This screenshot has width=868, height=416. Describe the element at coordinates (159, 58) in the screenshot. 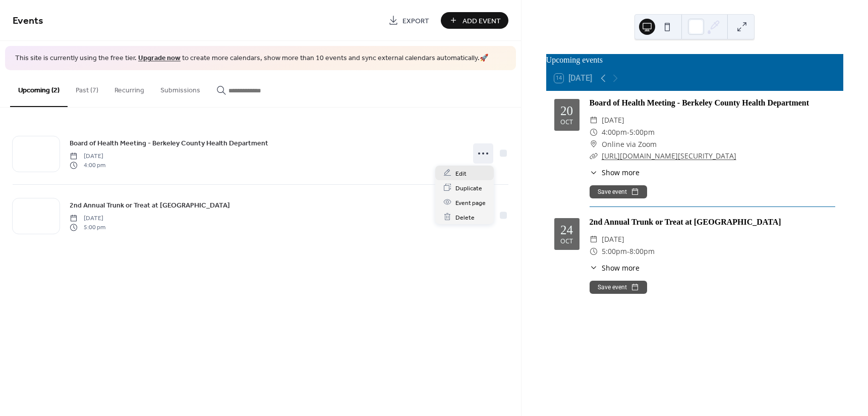

I see `a: Upgrade now` at that location.